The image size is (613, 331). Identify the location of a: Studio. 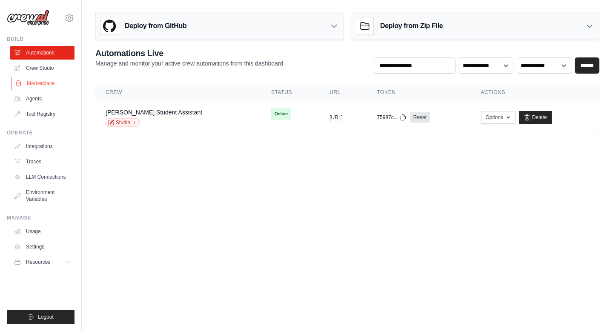
(123, 123).